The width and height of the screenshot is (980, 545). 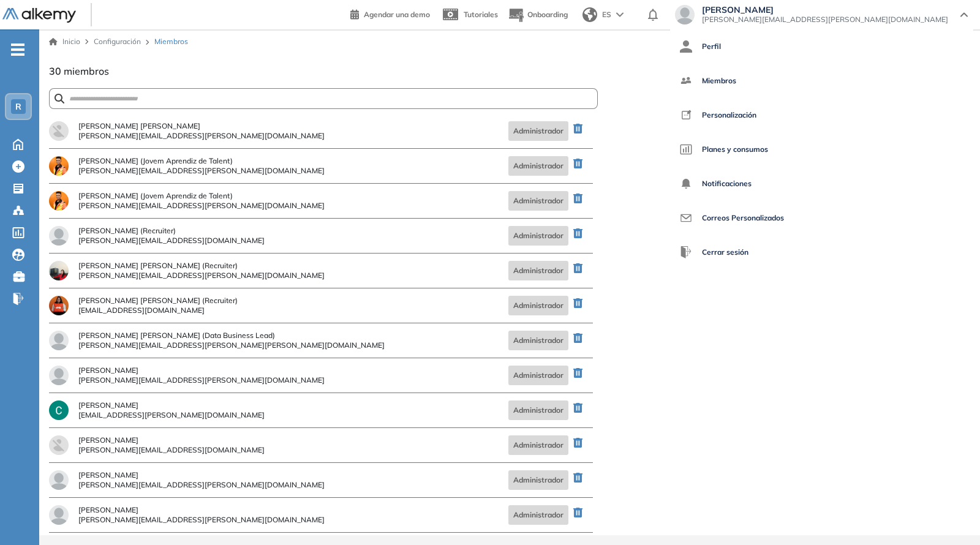 I want to click on a: Planes y consumos, so click(x=822, y=149).